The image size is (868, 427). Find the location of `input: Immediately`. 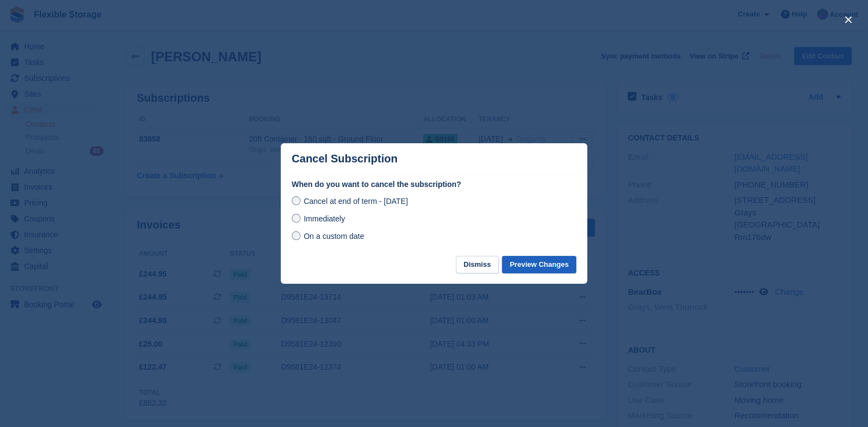

input: Immediately is located at coordinates (296, 218).